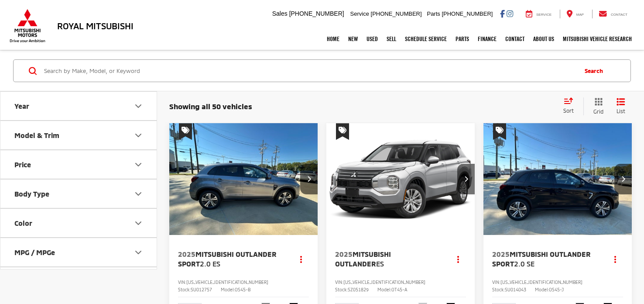 The width and height of the screenshot is (644, 304). What do you see at coordinates (244, 179) in the screenshot?
I see `a: 2025 Mitsubishi Outlander Sport 2.0 ES2025 Mitsubishi Outlander Sport 2.0 ES2025 Mitsubishi Outla...` at bounding box center [244, 179].